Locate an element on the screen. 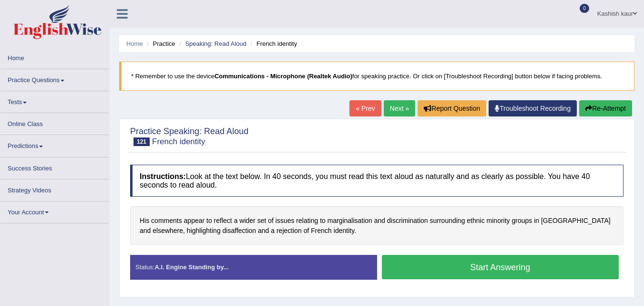 This screenshot has width=644, height=306. a: Your Account is located at coordinates (55, 210).